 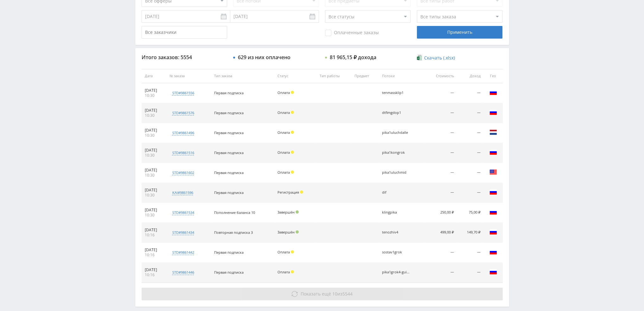 I want to click on img: usa.png, so click(x=493, y=172).